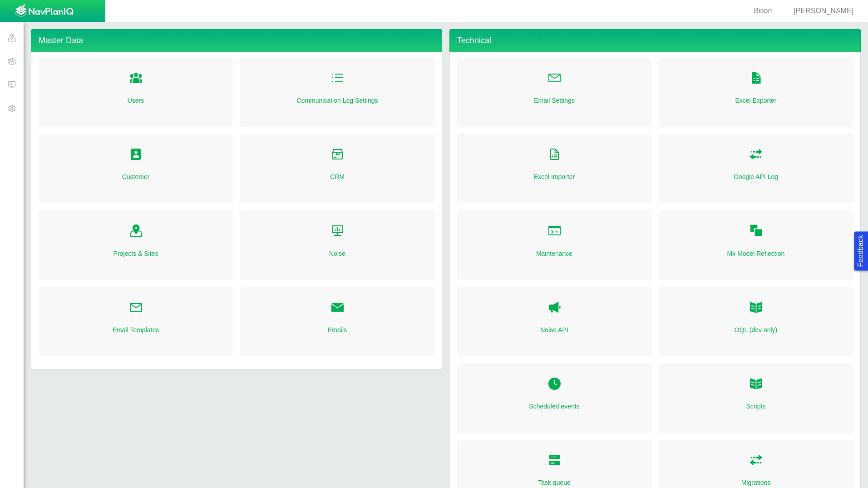 The width and height of the screenshot is (868, 488). Describe the element at coordinates (756, 322) in the screenshot. I see `div: OQL OQL (dev only)` at that location.